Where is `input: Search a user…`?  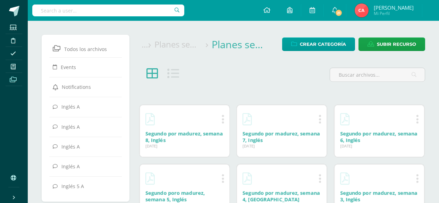 input: Search a user… is located at coordinates (108, 10).